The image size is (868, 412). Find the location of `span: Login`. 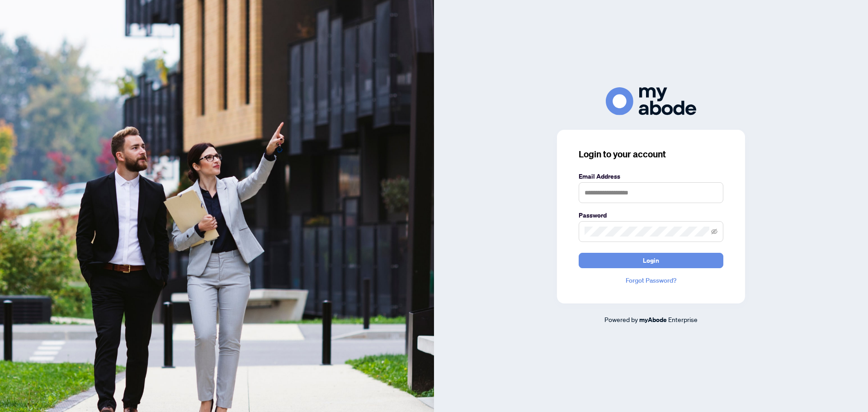

span: Login is located at coordinates (651, 261).